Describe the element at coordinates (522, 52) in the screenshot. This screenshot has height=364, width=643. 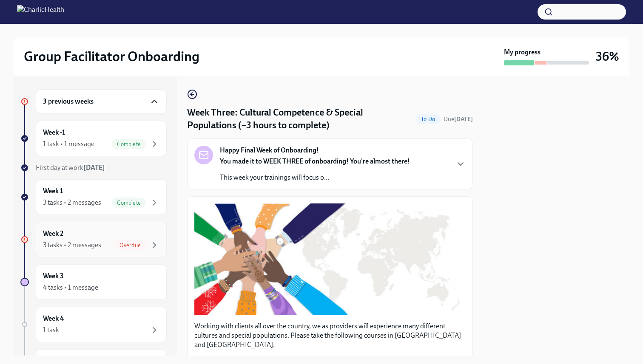
I see `strong: My progress` at that location.